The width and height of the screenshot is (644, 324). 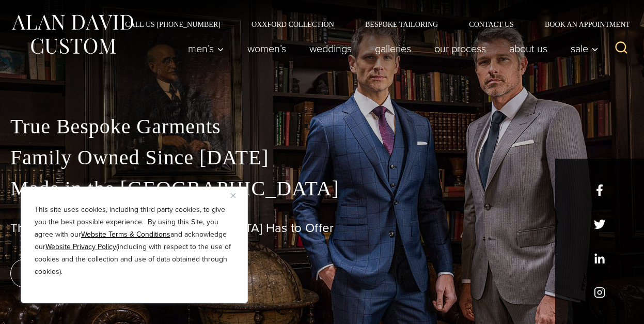 What do you see at coordinates (80, 246) in the screenshot?
I see `a: Website Privacy Policy` at bounding box center [80, 246].